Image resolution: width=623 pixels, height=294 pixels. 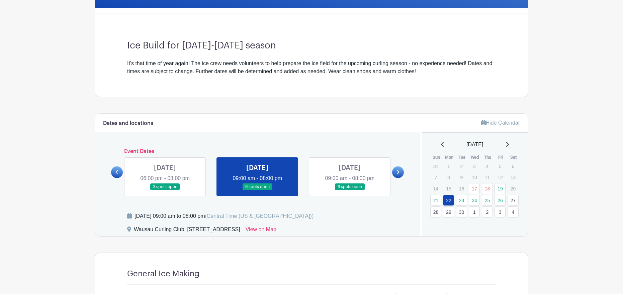 What do you see at coordinates (500, 166) in the screenshot?
I see `p: 5` at bounding box center [500, 166].